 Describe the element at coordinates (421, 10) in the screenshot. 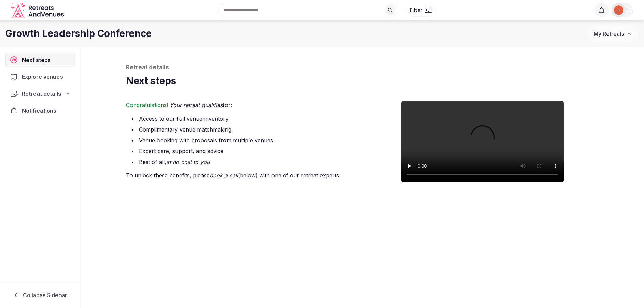

I see `button: Filter` at that location.